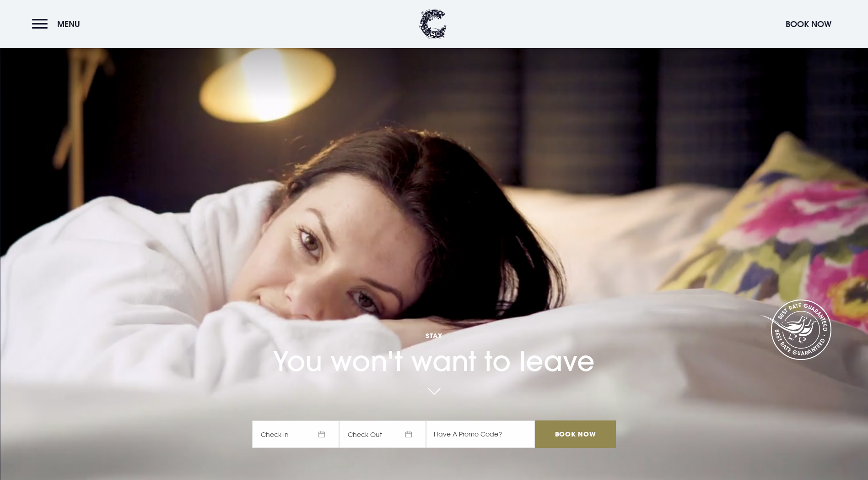 This screenshot has width=868, height=480. I want to click on span: Check In, so click(295, 434).